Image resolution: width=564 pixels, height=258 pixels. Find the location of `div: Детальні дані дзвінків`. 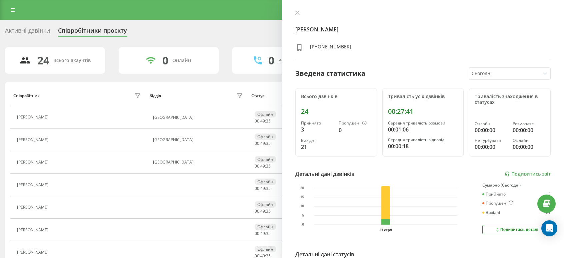

div: Детальні дані дзвінків is located at coordinates (325, 174).